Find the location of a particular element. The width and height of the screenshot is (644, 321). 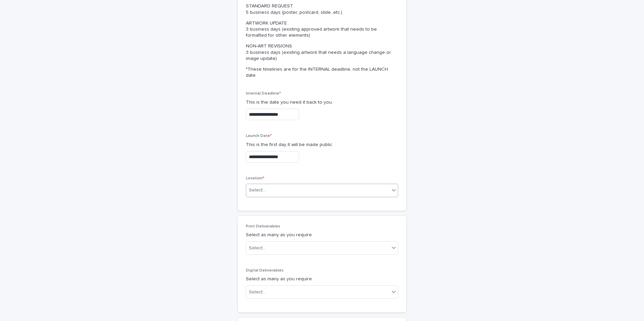

span: Internal Deadline is located at coordinates (263, 93).